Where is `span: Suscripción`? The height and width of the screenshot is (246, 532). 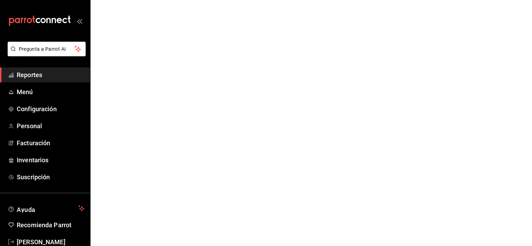 span: Suscripción is located at coordinates (50, 177).